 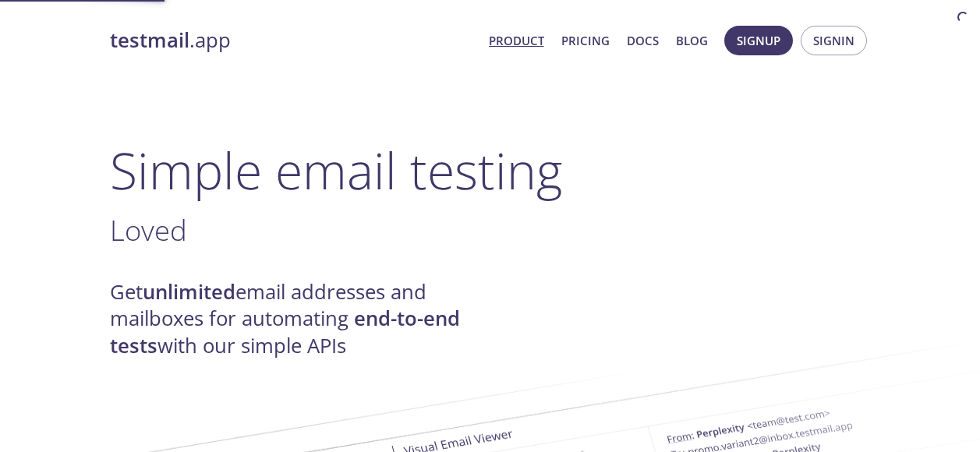 I want to click on a: Pricing, so click(x=585, y=41).